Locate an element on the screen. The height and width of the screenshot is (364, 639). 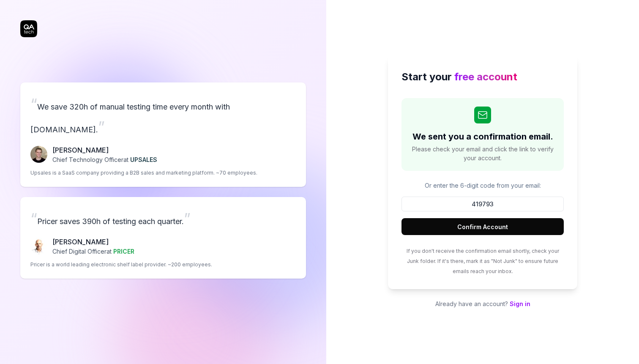
span: UPSALES is located at coordinates (144, 159).